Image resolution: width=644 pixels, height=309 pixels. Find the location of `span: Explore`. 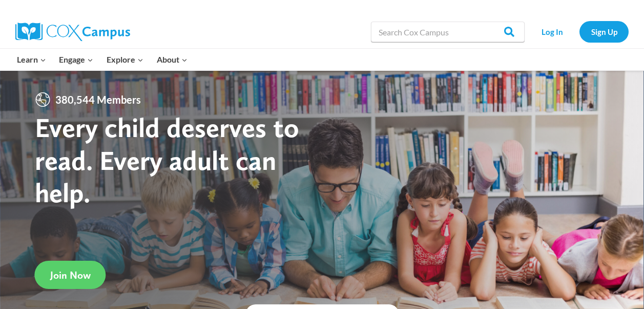

span: Explore is located at coordinates (125, 60).